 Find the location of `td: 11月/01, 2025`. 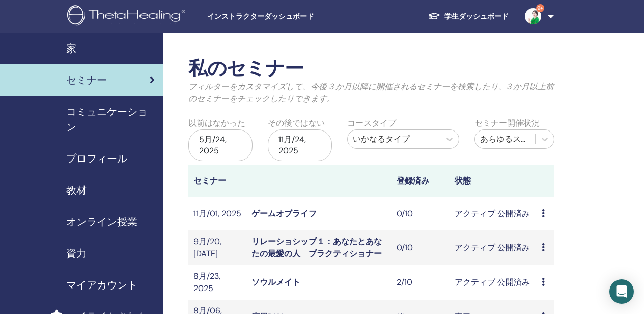

td: 11月/01, 2025 is located at coordinates (218, 214).